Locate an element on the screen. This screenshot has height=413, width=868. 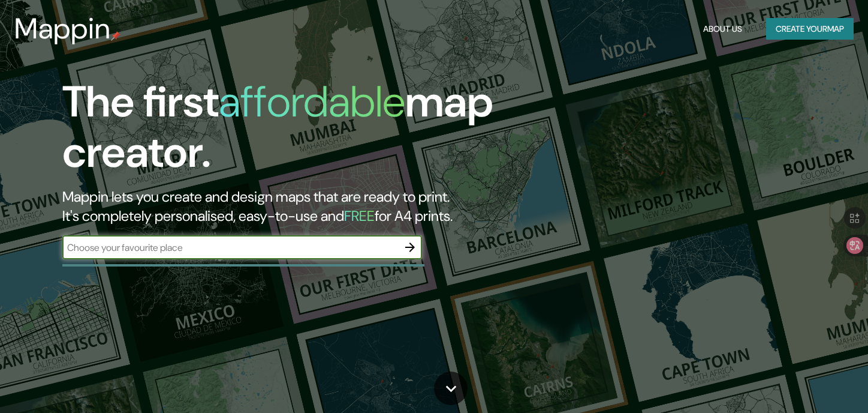
h1: The first map creator. is located at coordinates (279, 132).